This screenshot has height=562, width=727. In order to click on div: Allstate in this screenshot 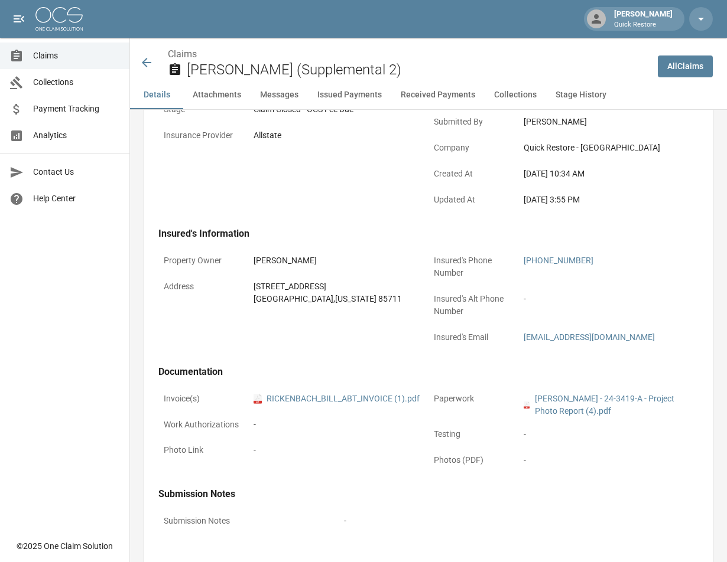, I will do `click(338, 135)`.